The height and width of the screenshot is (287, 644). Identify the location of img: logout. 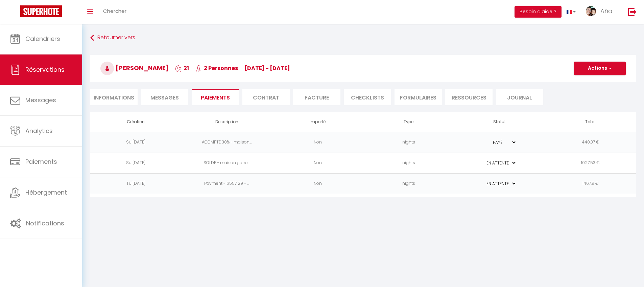
(632, 11).